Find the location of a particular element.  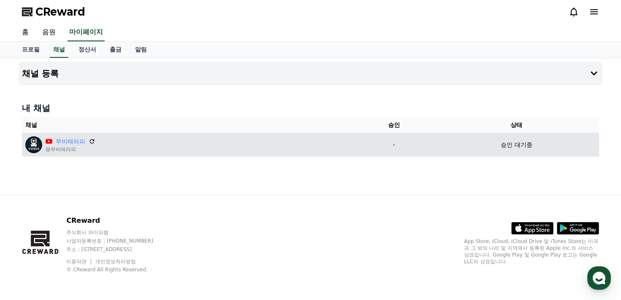

span: CReward is located at coordinates (60, 12).